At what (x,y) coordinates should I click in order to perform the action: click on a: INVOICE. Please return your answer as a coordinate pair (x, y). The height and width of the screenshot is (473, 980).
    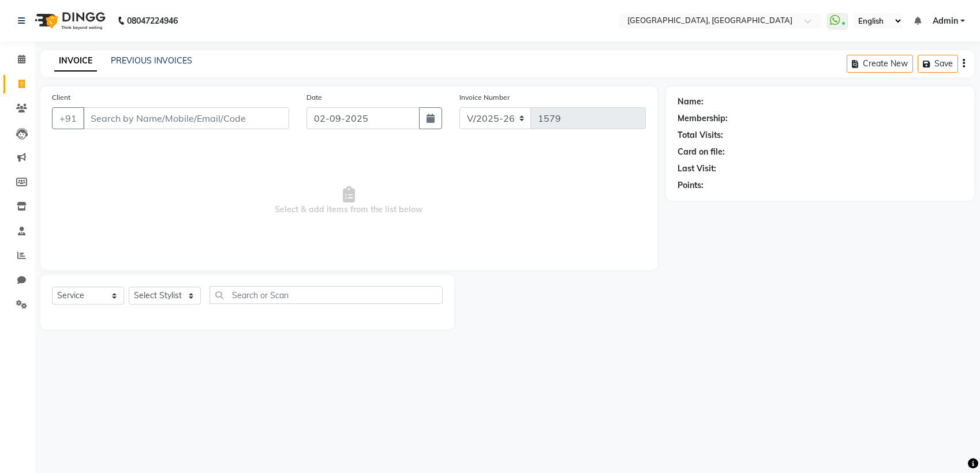
    Looking at the image, I should click on (75, 61).